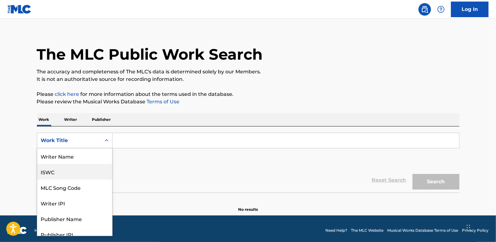  Describe the element at coordinates (150, 54) in the screenshot. I see `h1: The MLC Public Work Search` at that location.